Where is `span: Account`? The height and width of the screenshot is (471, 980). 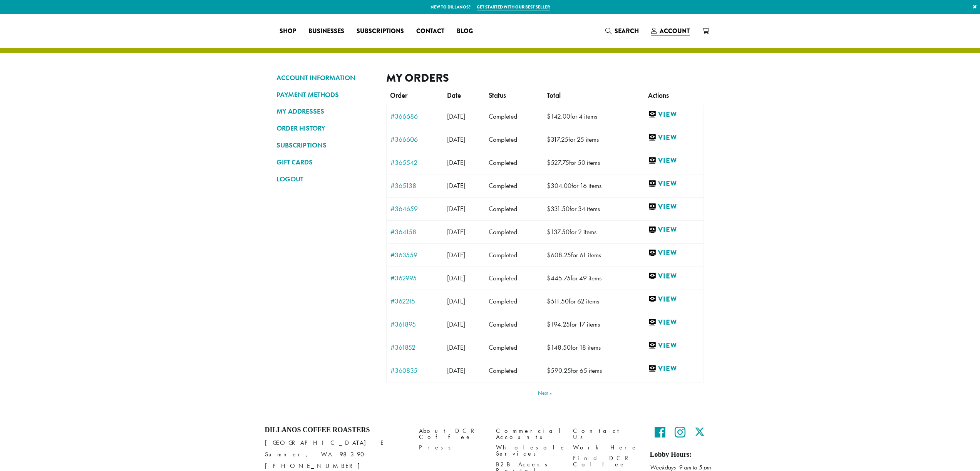 span: Account is located at coordinates (674, 31).